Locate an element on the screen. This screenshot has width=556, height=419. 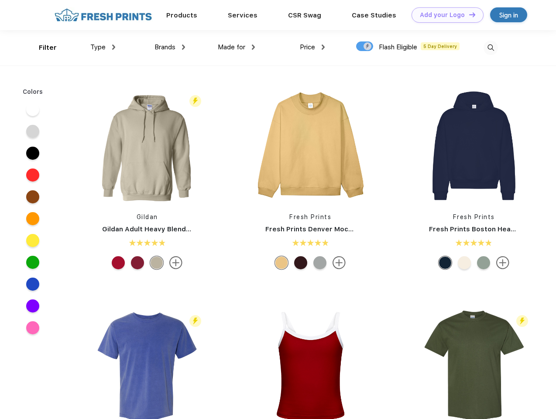
a: Fresh Prints Denver Mock Neck Heavyweight Sweatshirt is located at coordinates (360, 229).